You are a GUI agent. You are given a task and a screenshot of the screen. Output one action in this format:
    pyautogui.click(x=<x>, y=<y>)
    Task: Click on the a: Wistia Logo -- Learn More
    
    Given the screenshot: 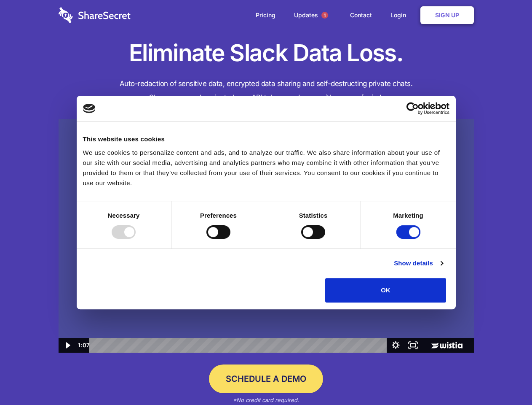 What is the action you would take?
    pyautogui.click(x=447, y=345)
    